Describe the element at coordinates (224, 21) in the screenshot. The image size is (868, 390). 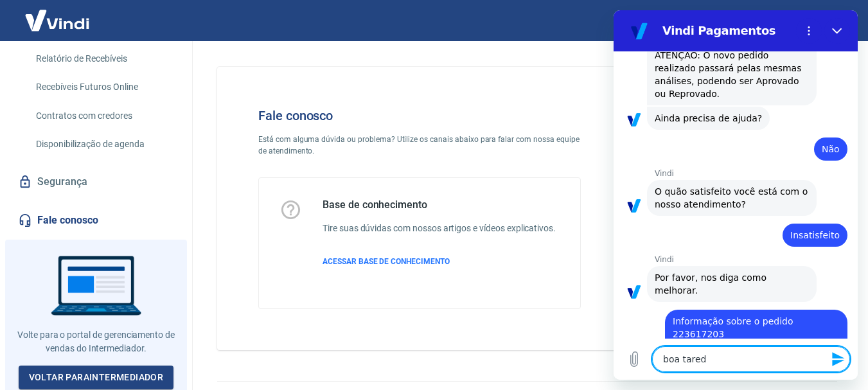
I see `button: Fechar` at that location.